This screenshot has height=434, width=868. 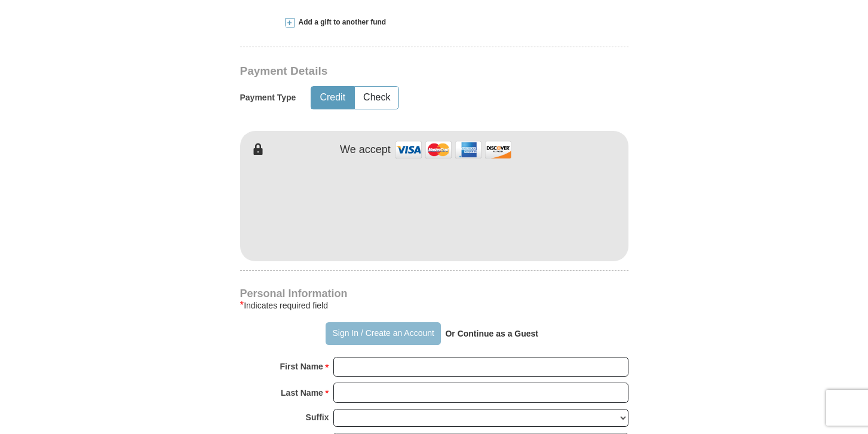 I want to click on h4: Personal Information, so click(x=435, y=294).